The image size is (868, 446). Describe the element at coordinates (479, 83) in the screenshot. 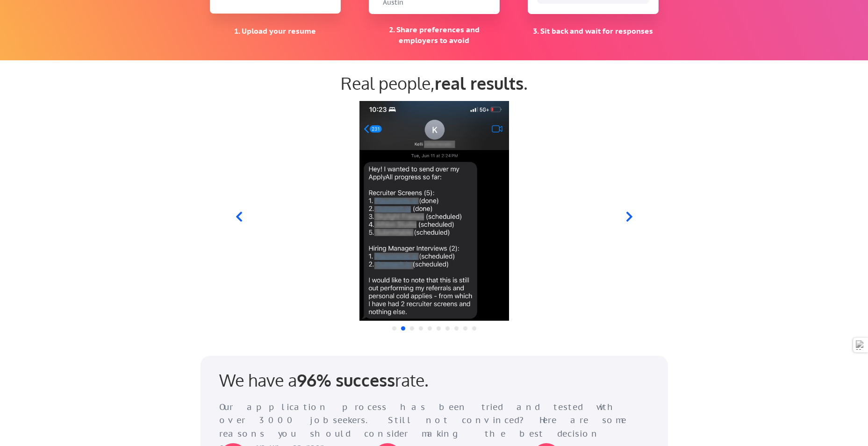

I see `strong: real results` at that location.